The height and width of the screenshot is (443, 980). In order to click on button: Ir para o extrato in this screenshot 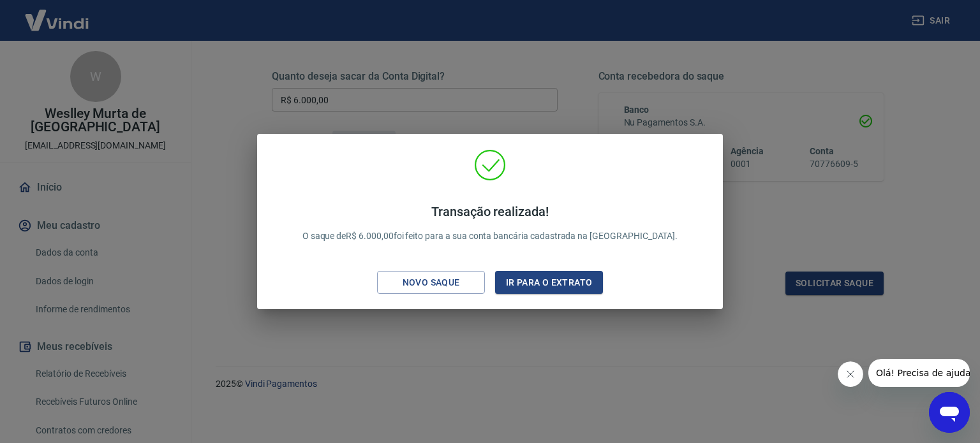, I will do `click(549, 282)`.